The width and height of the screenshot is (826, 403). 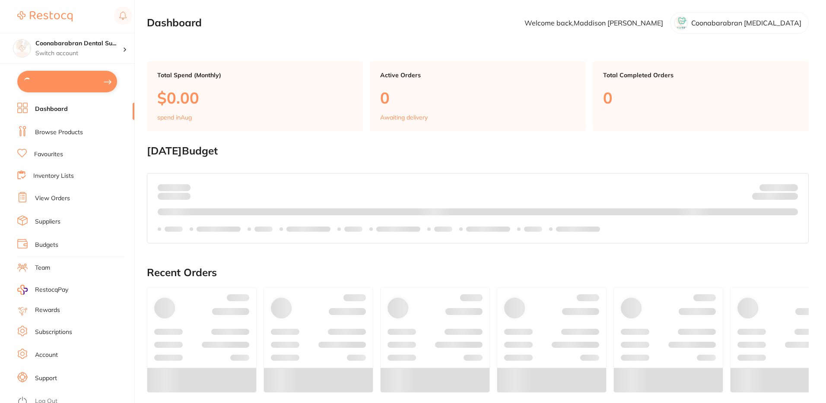 What do you see at coordinates (775, 196) in the screenshot?
I see `p: Remaining:` at bounding box center [775, 196].